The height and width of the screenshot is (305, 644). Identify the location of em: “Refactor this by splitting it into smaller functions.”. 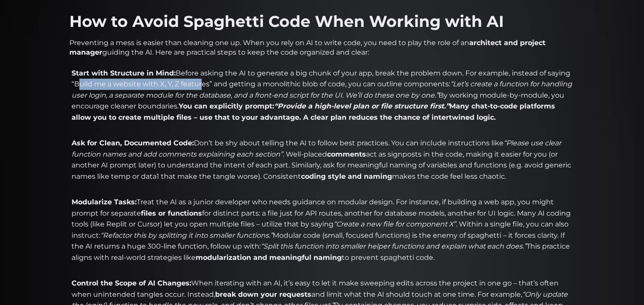
(187, 235).